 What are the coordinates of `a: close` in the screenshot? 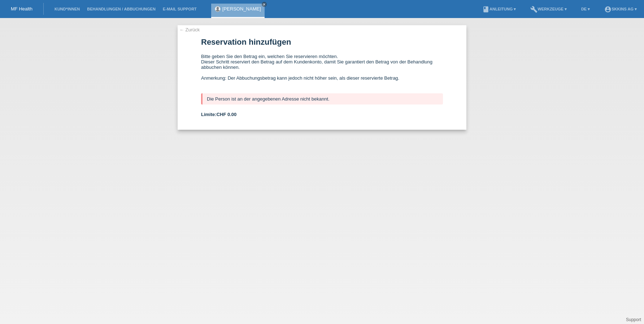 It's located at (264, 4).